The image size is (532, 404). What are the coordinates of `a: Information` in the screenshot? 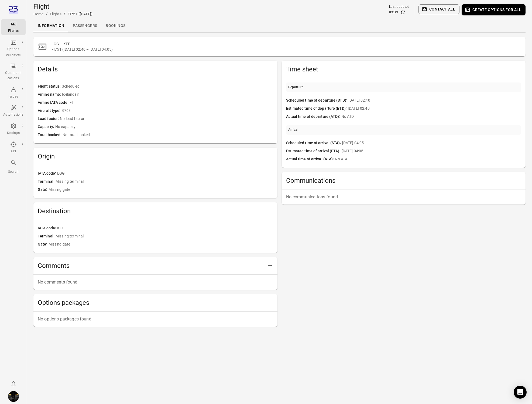 It's located at (51, 26).